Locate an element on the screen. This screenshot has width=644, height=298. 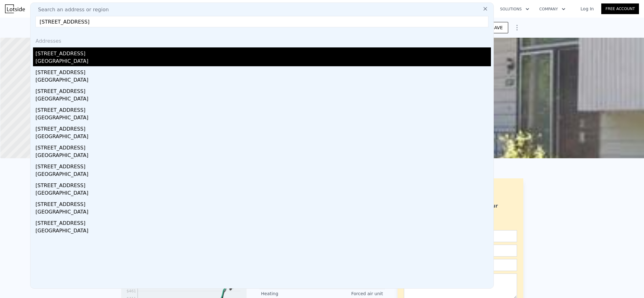
a: Free Account is located at coordinates (620, 9).